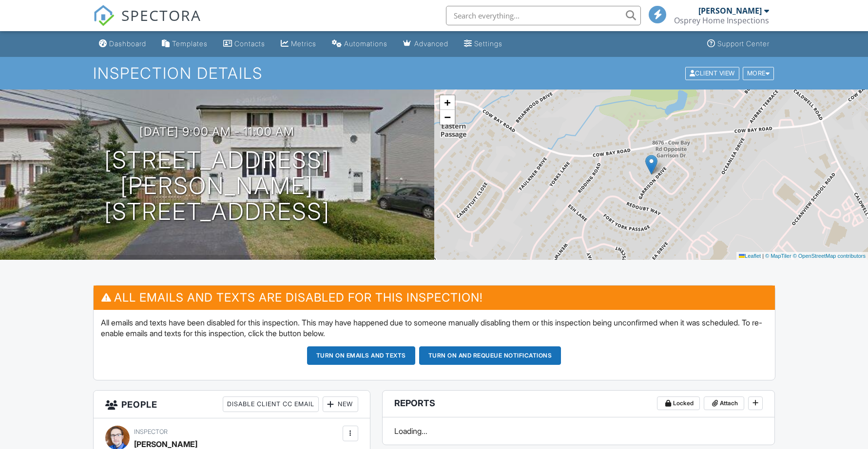 This screenshot has height=449, width=868. I want to click on p: All emails and texts have been disabled for this inspection. This may have happened due to someon..., so click(434, 328).